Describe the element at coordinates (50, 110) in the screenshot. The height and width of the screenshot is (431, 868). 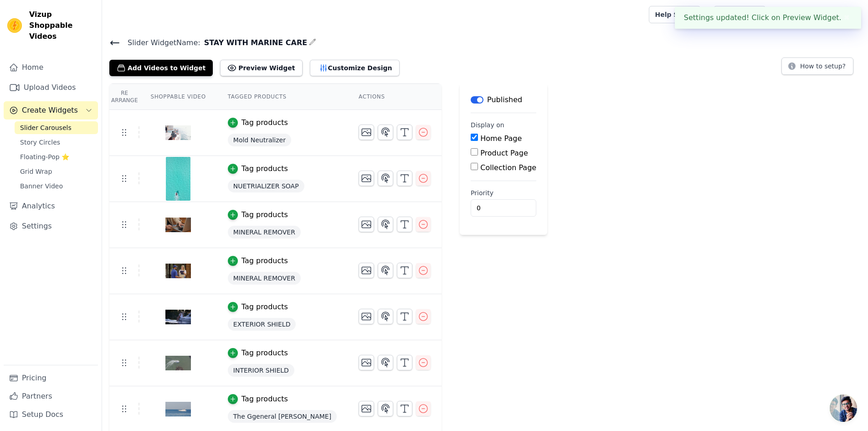
I see `button: Create Widgets` at that location.